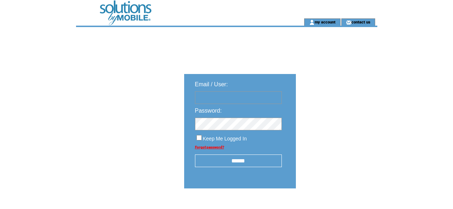 Image resolution: width=453 pixels, height=209 pixels. What do you see at coordinates (212, 84) in the screenshot?
I see `span: Email / User:` at bounding box center [212, 84].